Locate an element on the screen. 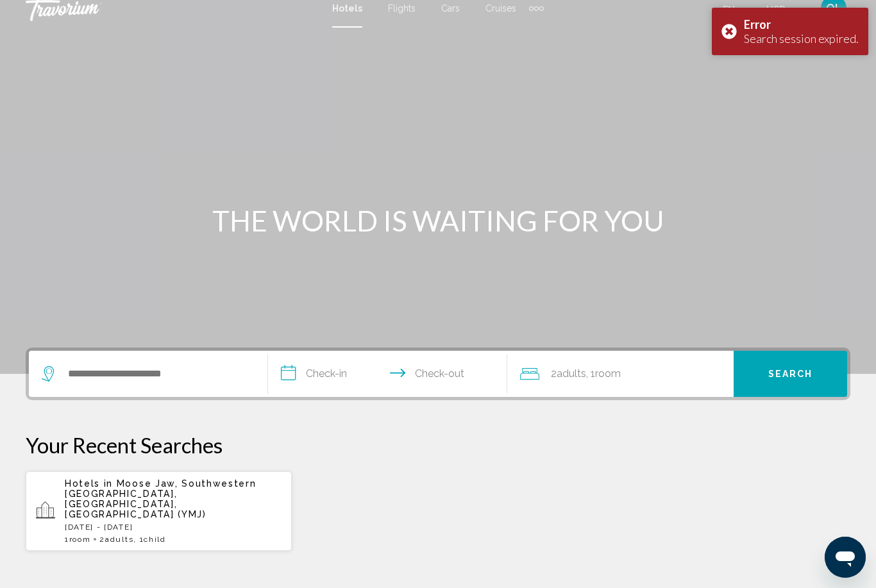  a: Cars is located at coordinates (450, 9).